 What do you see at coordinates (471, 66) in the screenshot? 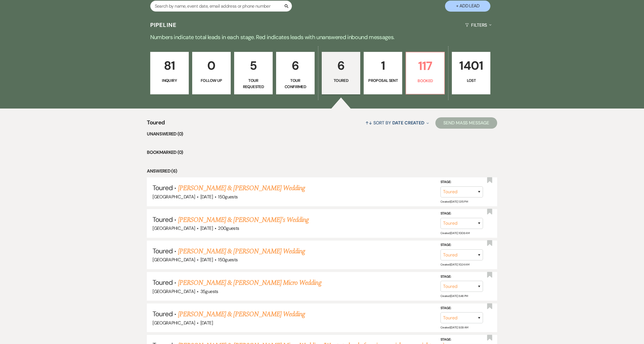
I see `p: 1401` at bounding box center [471, 66].